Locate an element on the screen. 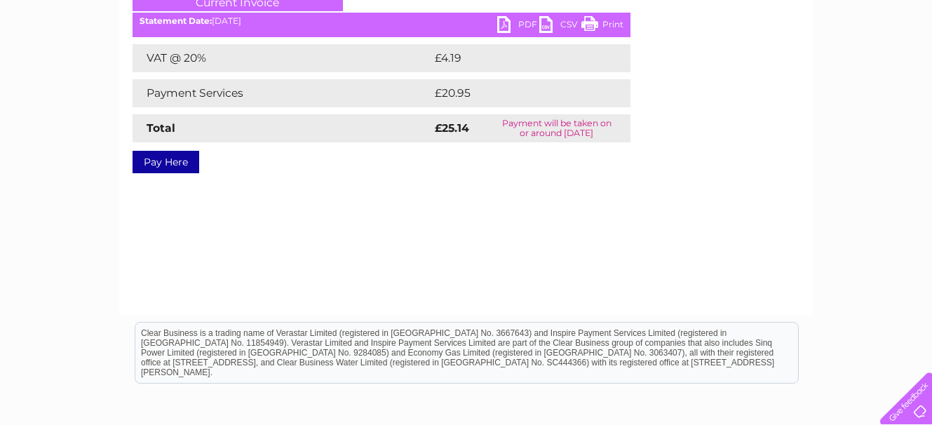 The width and height of the screenshot is (932, 425). a: Energy is located at coordinates (736, 65).